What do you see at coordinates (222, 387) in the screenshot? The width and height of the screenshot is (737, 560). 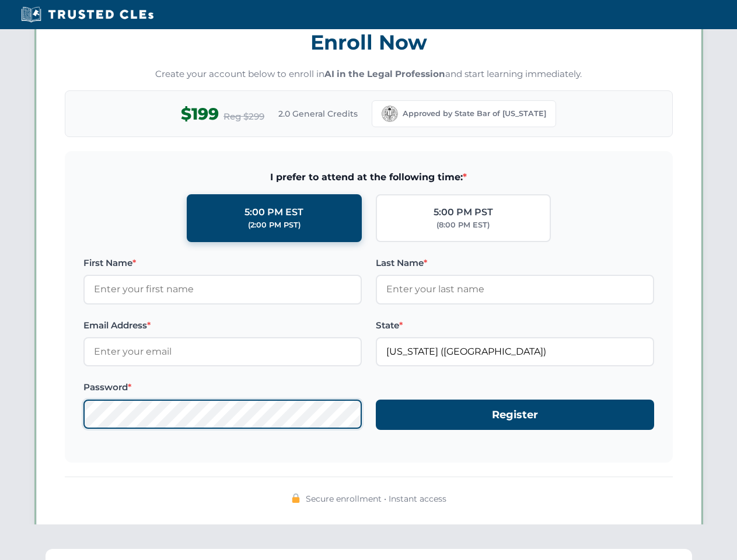 I see `label: Password` at bounding box center [222, 387].